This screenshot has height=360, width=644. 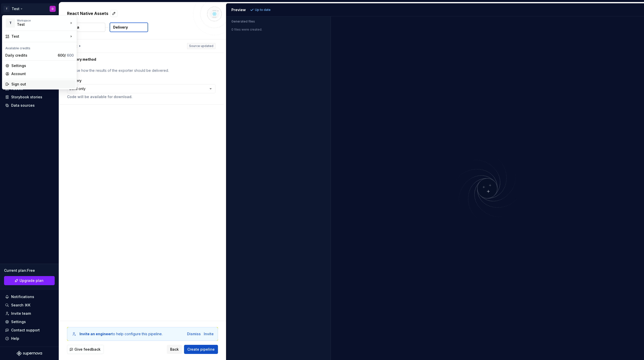 What do you see at coordinates (43, 66) in the screenshot?
I see `div: Settings` at bounding box center [43, 66].